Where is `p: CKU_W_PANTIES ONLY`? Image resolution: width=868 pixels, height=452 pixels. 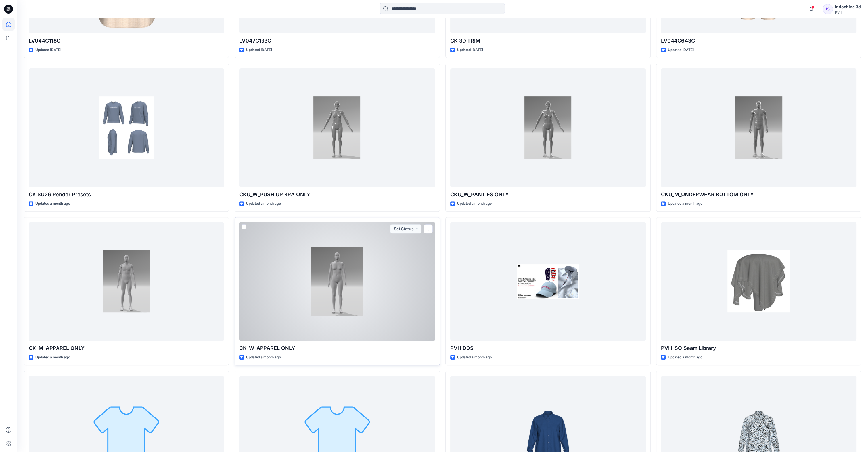
p: CKU_W_PANTIES ONLY is located at coordinates (547, 195).